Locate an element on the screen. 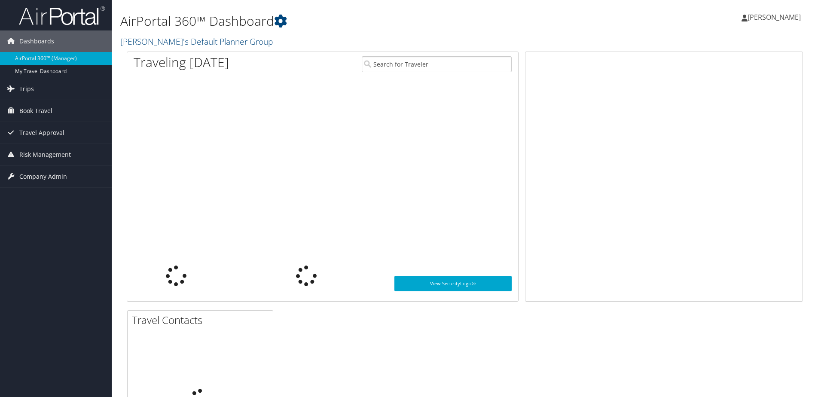  span: Travel Approval is located at coordinates (42, 133).